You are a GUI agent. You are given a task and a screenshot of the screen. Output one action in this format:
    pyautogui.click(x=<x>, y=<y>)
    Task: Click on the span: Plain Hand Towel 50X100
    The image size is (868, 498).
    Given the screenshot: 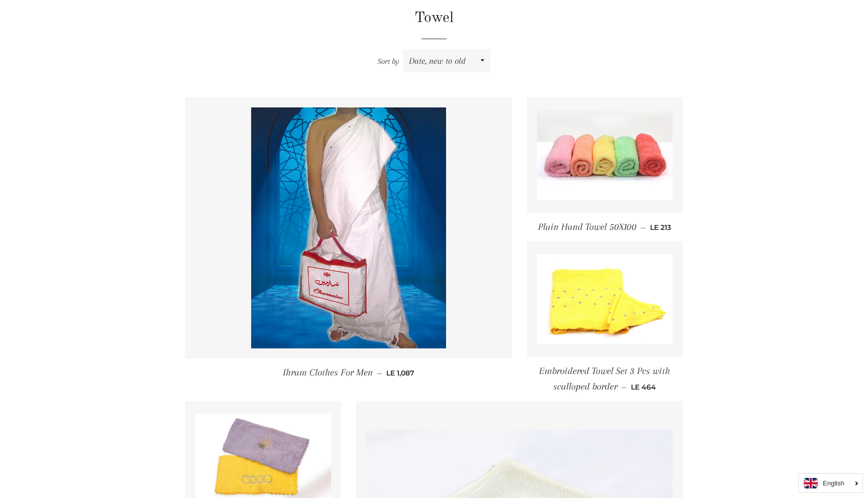 What is the action you would take?
    pyautogui.click(x=586, y=227)
    